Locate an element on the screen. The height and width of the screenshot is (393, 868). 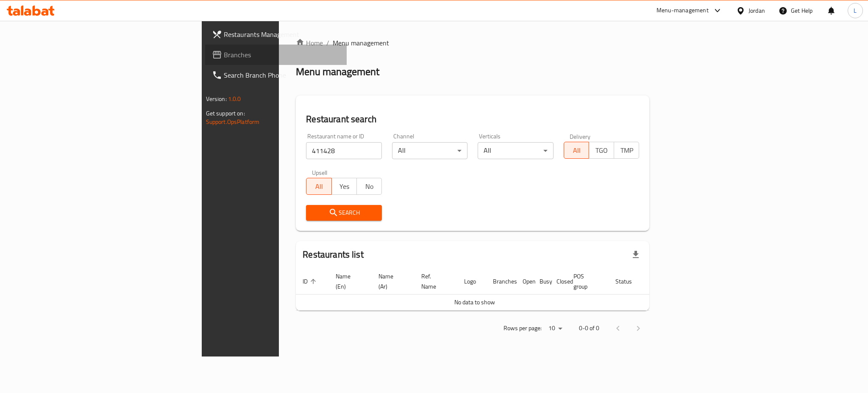
th: Open is located at coordinates (524, 281).